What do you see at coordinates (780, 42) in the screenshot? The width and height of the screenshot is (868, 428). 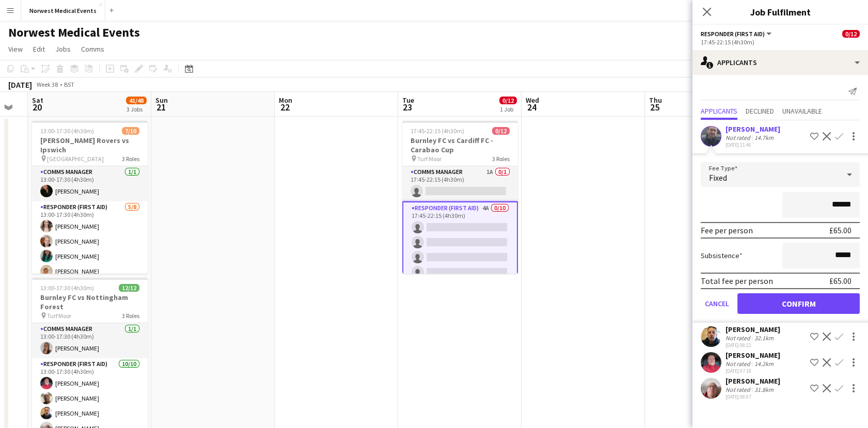 I see `div: 17:45-22:15 (4h30m)` at bounding box center [780, 42].